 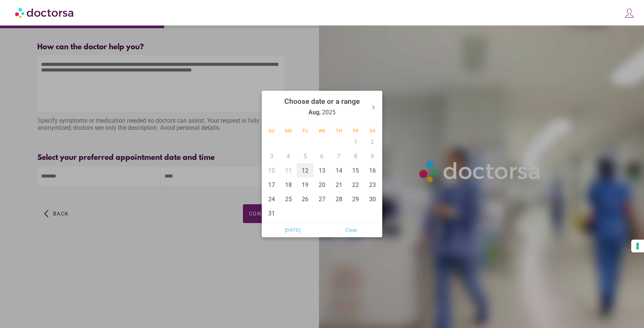 What do you see at coordinates (272, 199) in the screenshot?
I see `div: 24` at bounding box center [272, 199].